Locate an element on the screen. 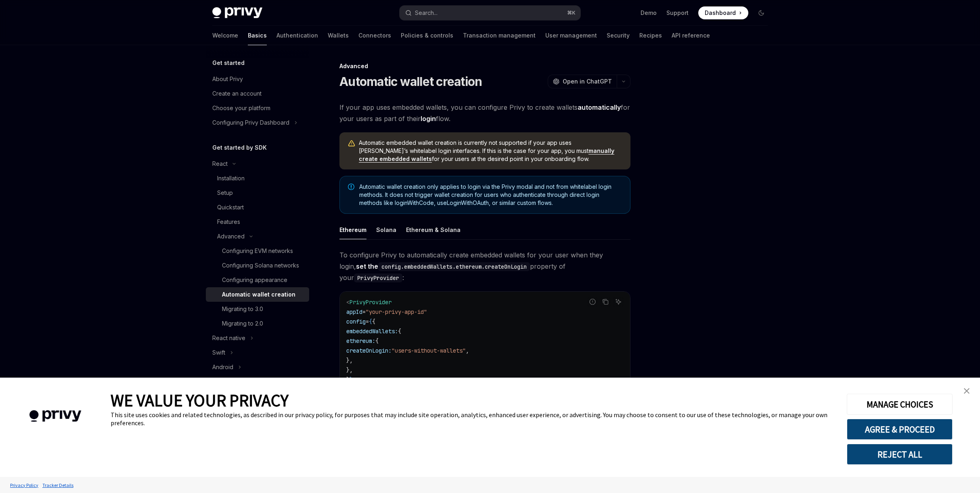 This screenshot has height=493, width=980. button: Toggle Swift section is located at coordinates (257, 352).